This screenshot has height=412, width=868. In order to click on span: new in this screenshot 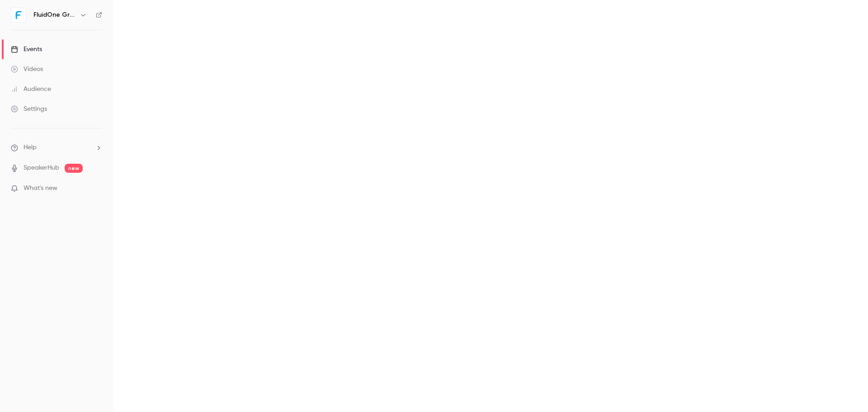, I will do `click(74, 168)`.